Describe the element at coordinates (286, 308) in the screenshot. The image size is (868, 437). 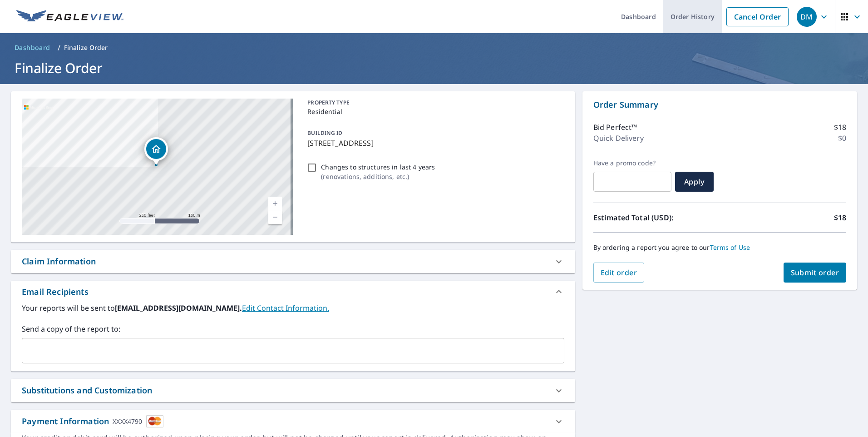
I see `a: EditContactInfo` at that location.